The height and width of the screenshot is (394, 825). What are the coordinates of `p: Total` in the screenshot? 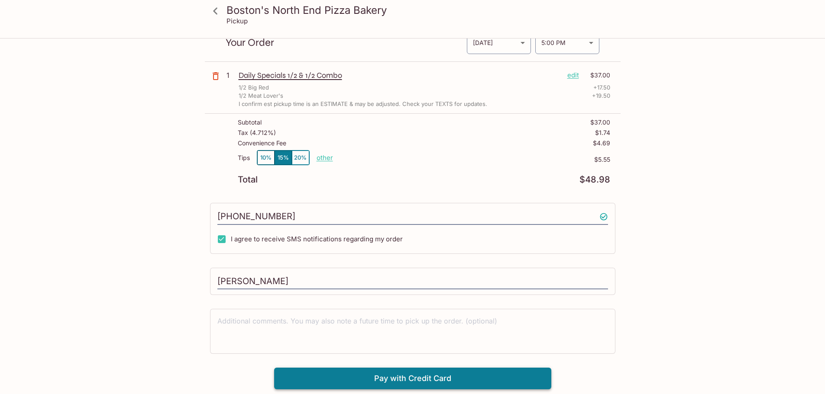 It's located at (248, 180).